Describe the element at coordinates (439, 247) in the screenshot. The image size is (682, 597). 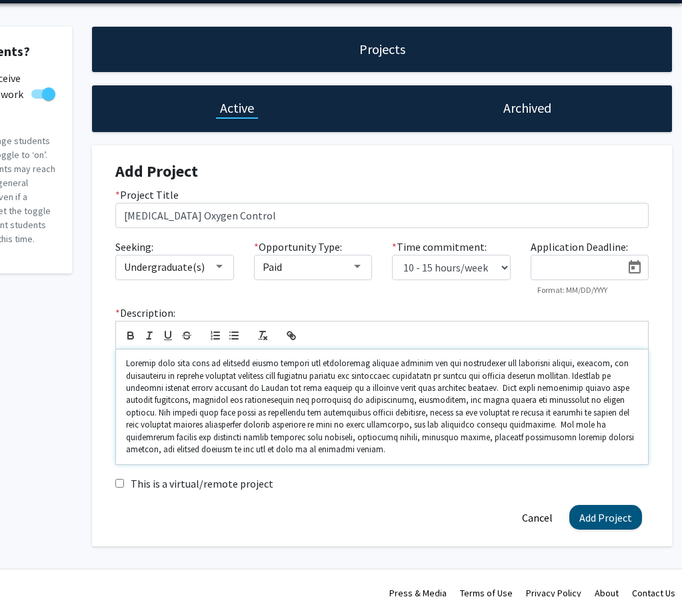
I see `label: Time commitment:` at that location.